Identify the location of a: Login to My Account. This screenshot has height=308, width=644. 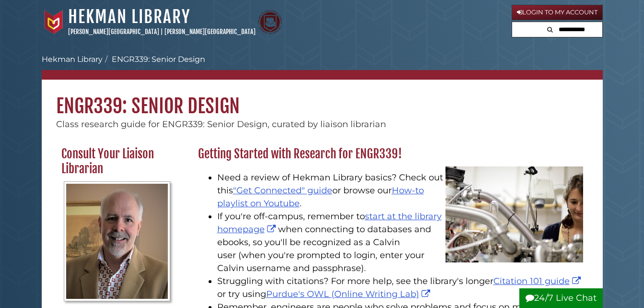
(557, 13).